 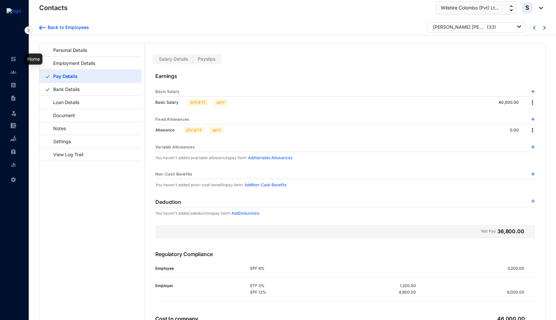 What do you see at coordinates (13, 139) in the screenshot?
I see `li: Loan` at bounding box center [13, 139].